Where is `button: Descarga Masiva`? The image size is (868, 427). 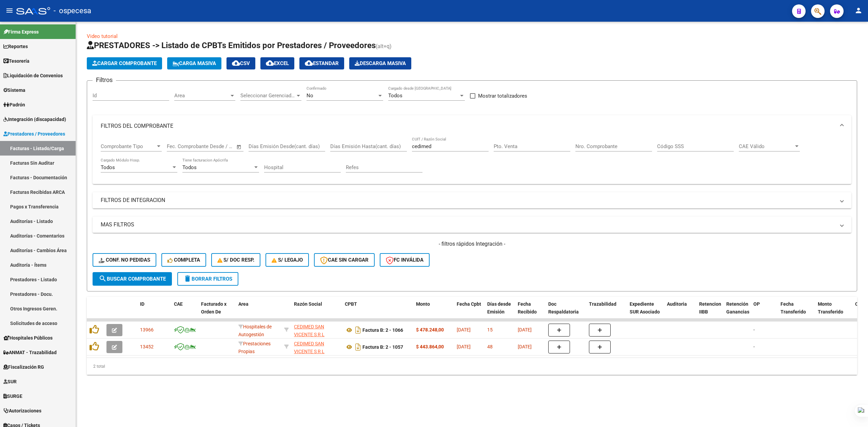
button: Descarga Masiva is located at coordinates (380, 63).